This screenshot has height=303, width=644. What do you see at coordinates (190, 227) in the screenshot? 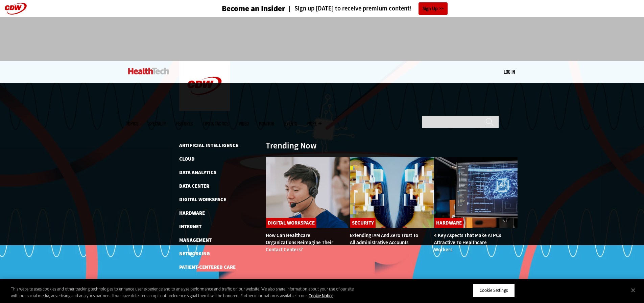
I see `a: Internet` at bounding box center [190, 227].